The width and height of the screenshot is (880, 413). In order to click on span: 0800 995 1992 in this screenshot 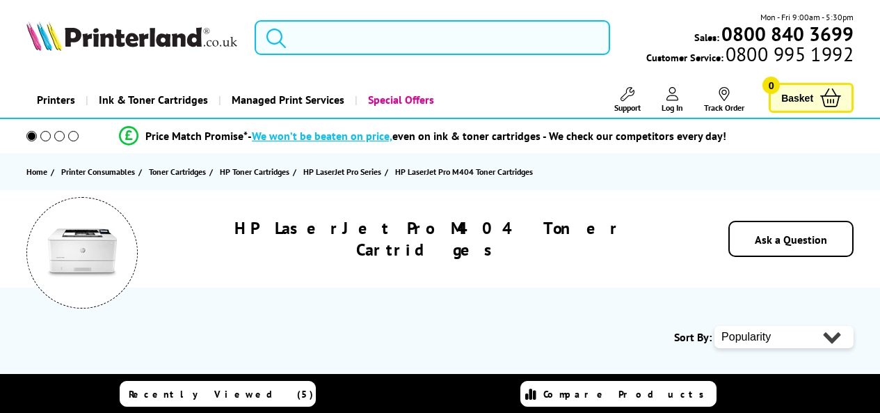, I will do `click(788, 54)`.